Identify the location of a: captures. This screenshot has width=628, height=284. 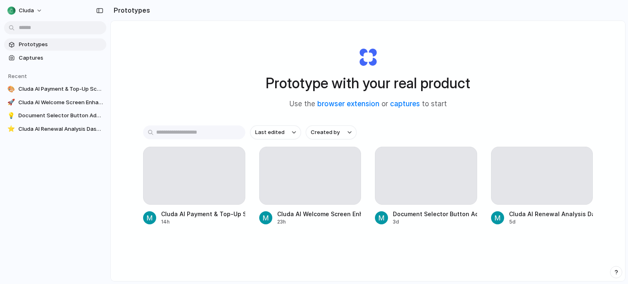
(405, 104).